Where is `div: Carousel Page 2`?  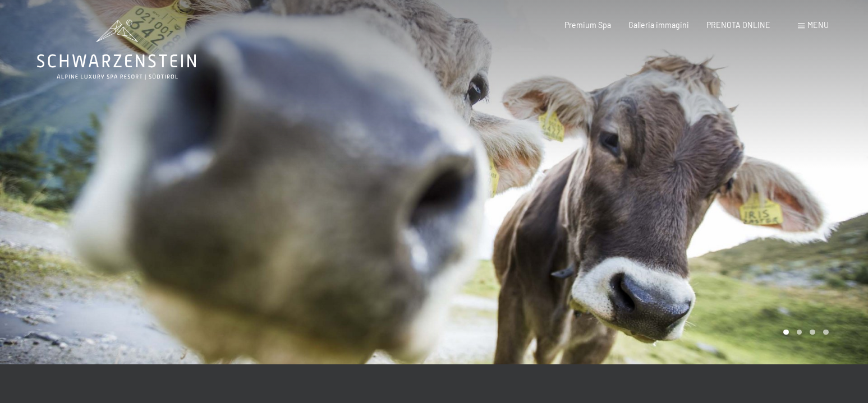 div: Carousel Page 2 is located at coordinates (800, 332).